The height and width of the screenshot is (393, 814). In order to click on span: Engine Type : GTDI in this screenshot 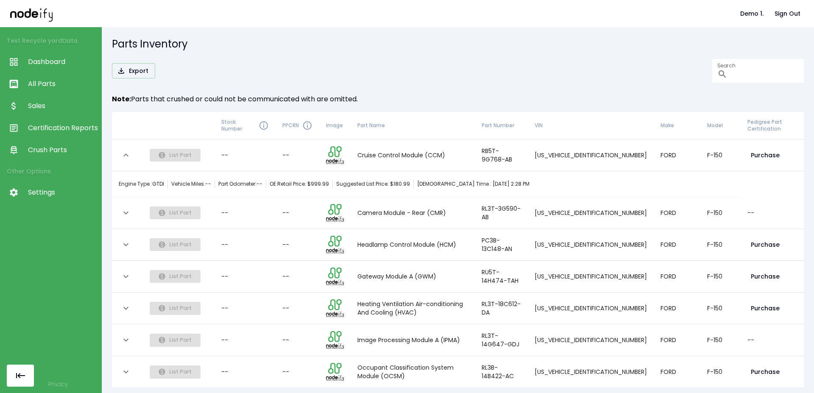, I will do `click(141, 184)`.